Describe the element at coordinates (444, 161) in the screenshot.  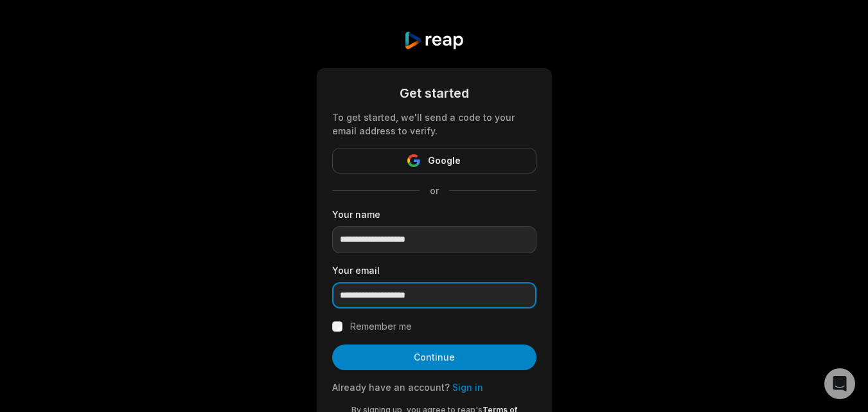
I see `span: Google` at that location.